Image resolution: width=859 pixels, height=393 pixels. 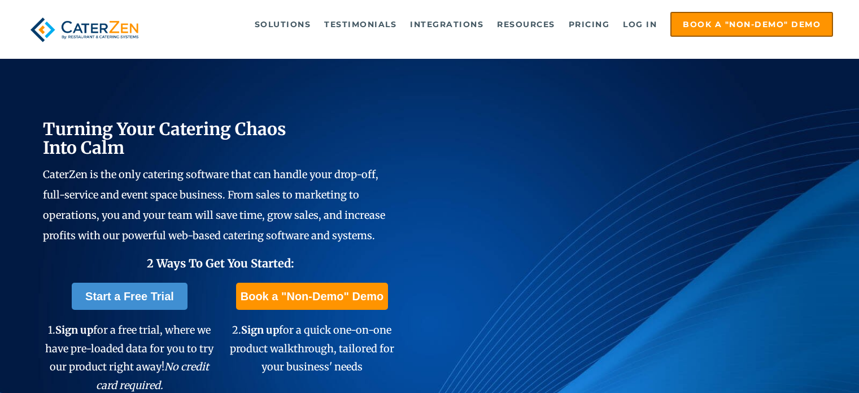 What do you see at coordinates (153, 375) in the screenshot?
I see `em: No credit card required.` at bounding box center [153, 375].